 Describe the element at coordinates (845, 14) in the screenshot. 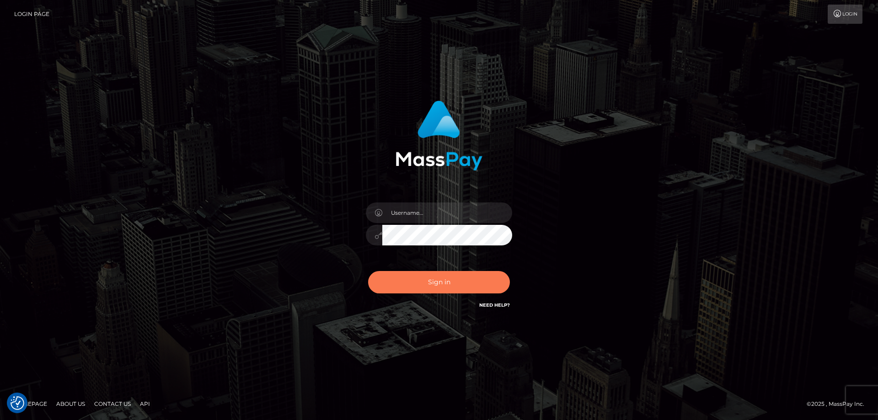

I see `a: Login` at that location.